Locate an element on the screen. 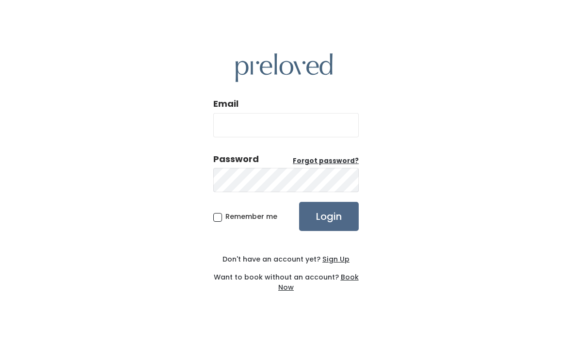 This screenshot has width=572, height=346. span: Remember me is located at coordinates (251, 216).